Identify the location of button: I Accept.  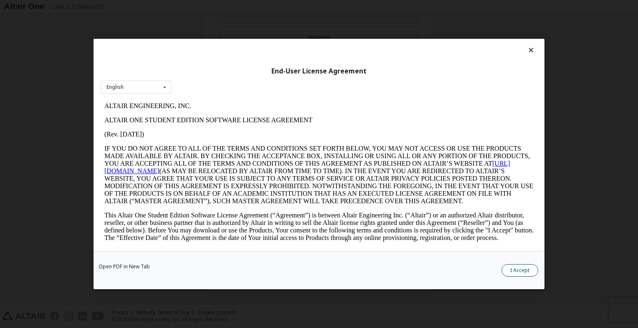
(520, 270).